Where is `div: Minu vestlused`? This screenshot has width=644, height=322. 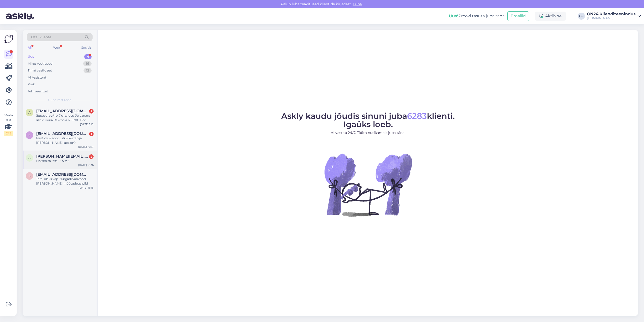
div: Minu vestlused is located at coordinates (40, 64).